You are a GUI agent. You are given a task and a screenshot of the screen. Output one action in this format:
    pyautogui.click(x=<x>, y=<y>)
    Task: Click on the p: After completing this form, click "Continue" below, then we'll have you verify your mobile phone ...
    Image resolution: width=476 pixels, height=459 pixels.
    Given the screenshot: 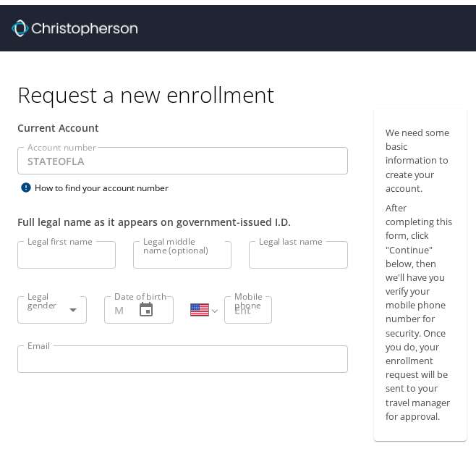 What is the action you would take?
    pyautogui.click(x=420, y=307)
    